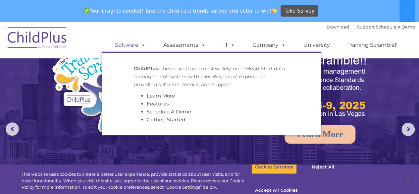 The width and height of the screenshot is (419, 194). Describe the element at coordinates (269, 45) in the screenshot. I see `a: Company` at that location.